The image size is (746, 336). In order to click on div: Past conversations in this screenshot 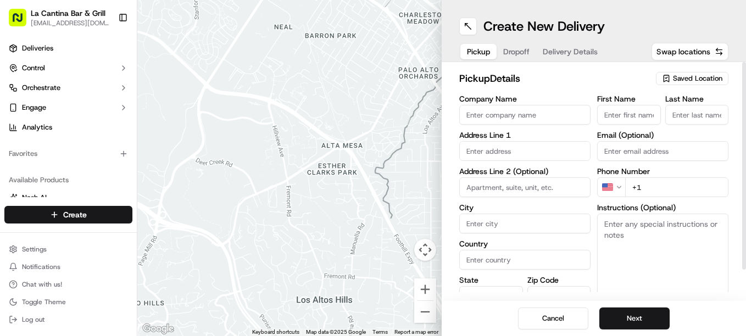, I will do `click(42, 147)`.